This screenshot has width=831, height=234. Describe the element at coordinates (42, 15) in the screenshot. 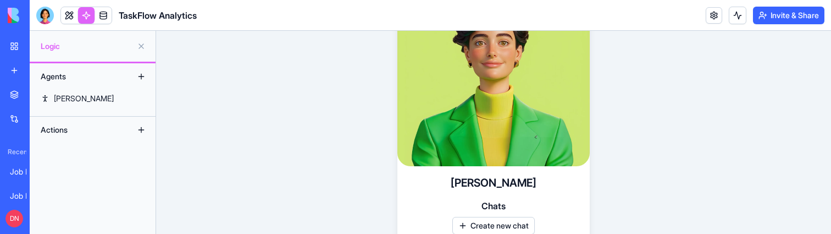

I see `img: logo` at that location.